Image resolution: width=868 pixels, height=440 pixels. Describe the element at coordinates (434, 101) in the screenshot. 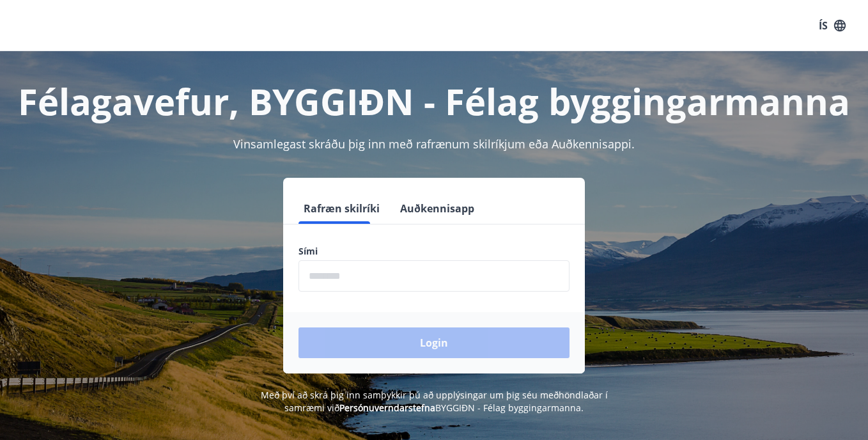

I see `h1: Félagavefur, BYGGIÐN - Félag byggingarmanna` at that location.